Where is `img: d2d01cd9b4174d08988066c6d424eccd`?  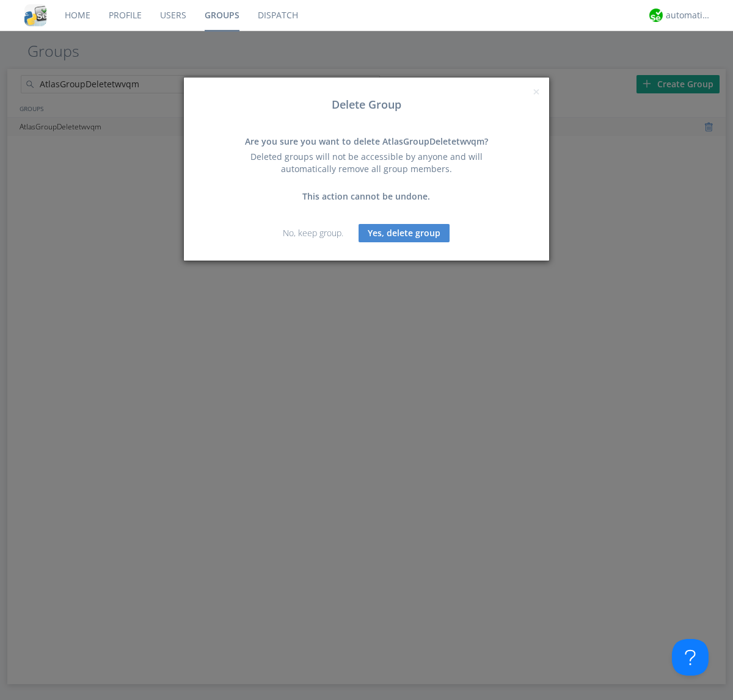
img: d2d01cd9b4174d08988066c6d424eccd is located at coordinates (656, 16).